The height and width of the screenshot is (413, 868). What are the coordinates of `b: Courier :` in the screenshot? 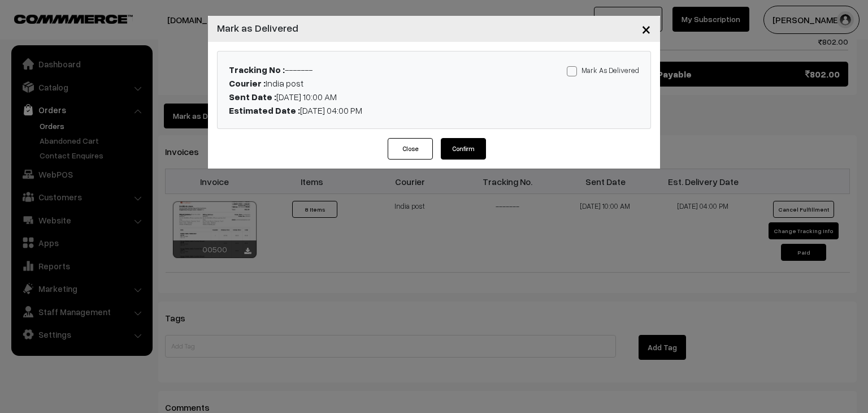 It's located at (247, 83).